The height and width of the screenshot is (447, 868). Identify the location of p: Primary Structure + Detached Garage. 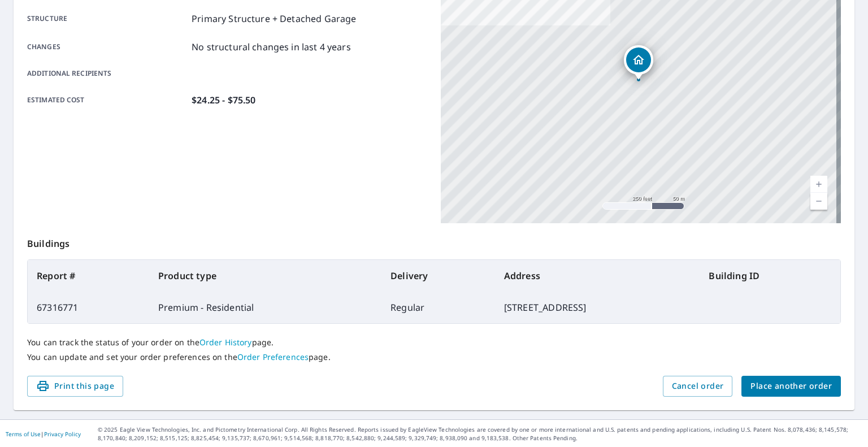
(273, 19).